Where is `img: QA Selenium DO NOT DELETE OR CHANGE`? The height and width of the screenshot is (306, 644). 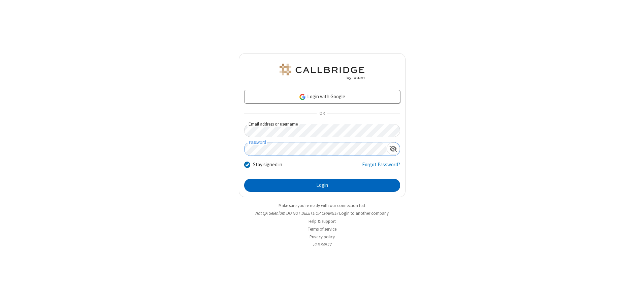
img: QA Selenium DO NOT DELETE OR CHANGE is located at coordinates (322, 71).